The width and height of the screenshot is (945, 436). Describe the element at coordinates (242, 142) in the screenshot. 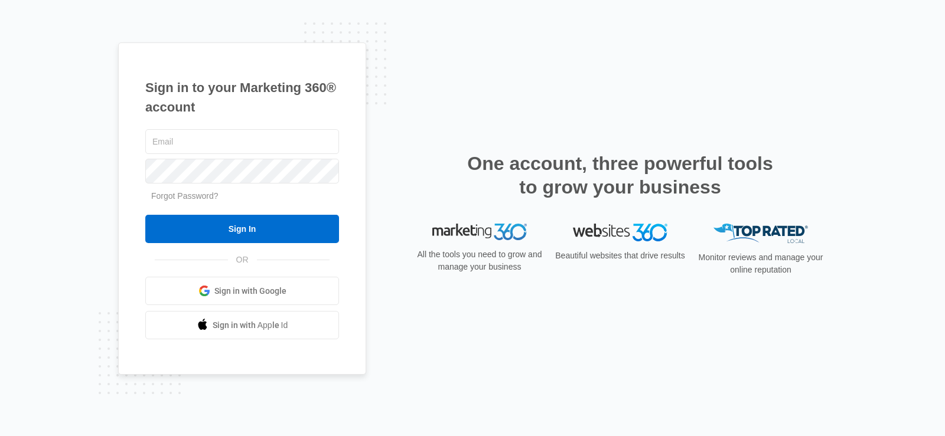

I see `input: Email` at that location.